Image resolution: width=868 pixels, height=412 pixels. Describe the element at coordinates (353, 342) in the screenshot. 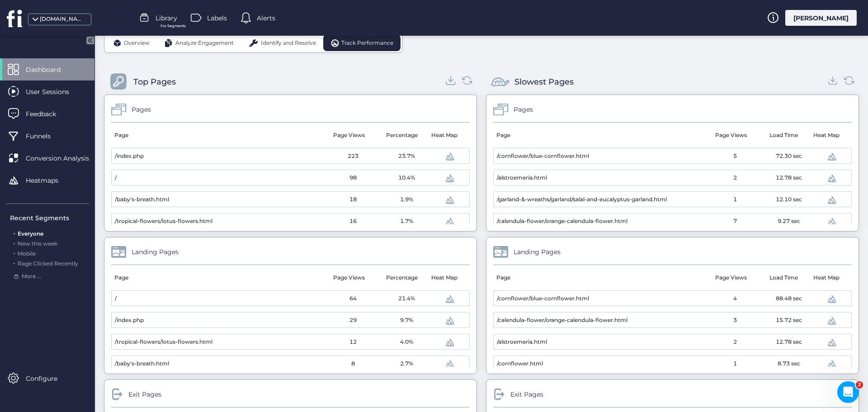

I see `span: 12` at that location.